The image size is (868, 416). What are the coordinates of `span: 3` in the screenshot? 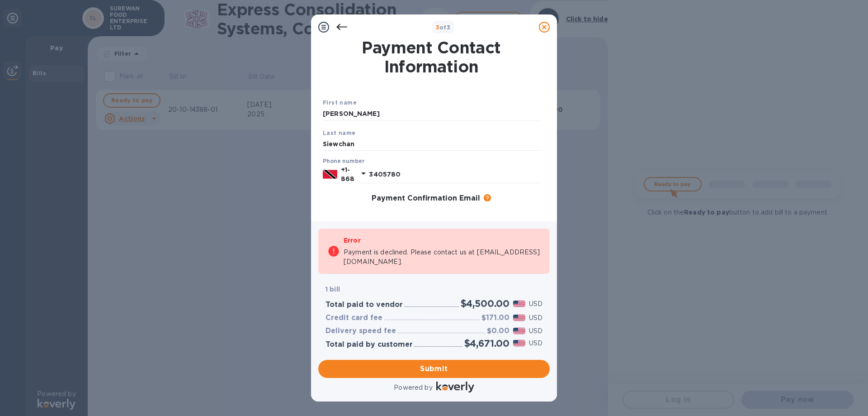 It's located at (438, 27).